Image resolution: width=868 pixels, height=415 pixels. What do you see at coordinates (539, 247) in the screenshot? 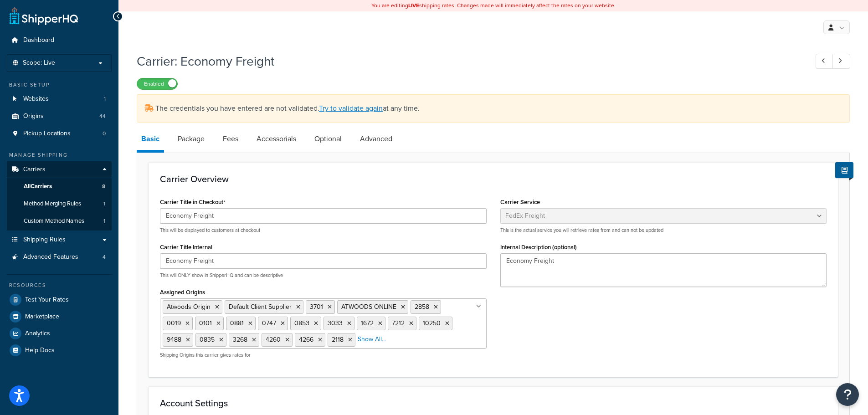
I see `label: Internal Description (optional)` at bounding box center [539, 247].